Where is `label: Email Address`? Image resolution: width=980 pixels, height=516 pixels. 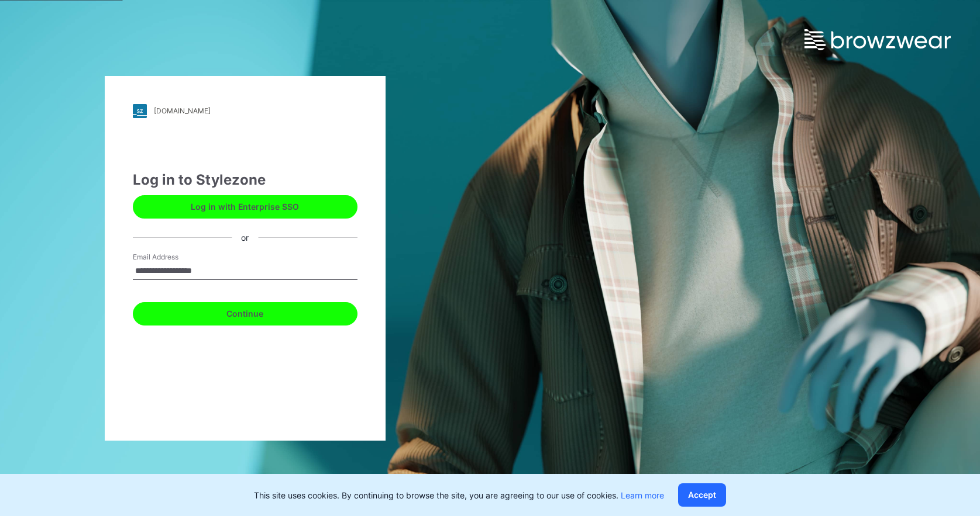 label: Email Address is located at coordinates (174, 257).